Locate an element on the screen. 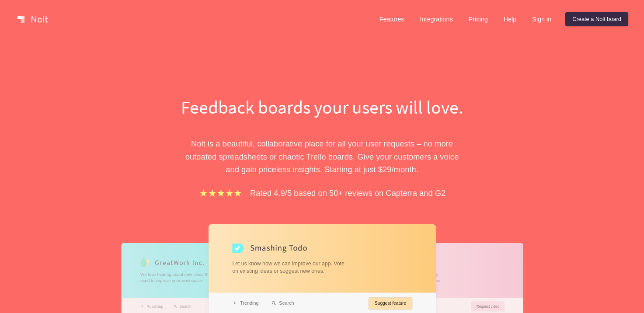 The width and height of the screenshot is (644, 313). a: Integrations is located at coordinates (436, 19).